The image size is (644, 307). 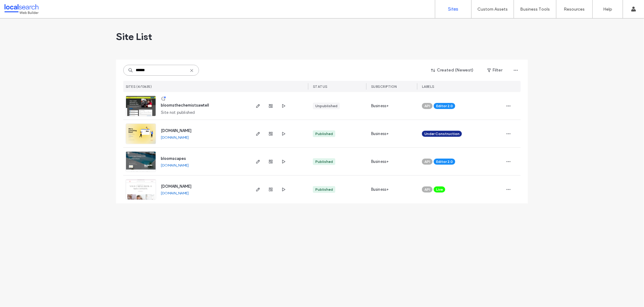 What do you see at coordinates (428, 87) in the screenshot?
I see `span: LABELS` at bounding box center [428, 87].